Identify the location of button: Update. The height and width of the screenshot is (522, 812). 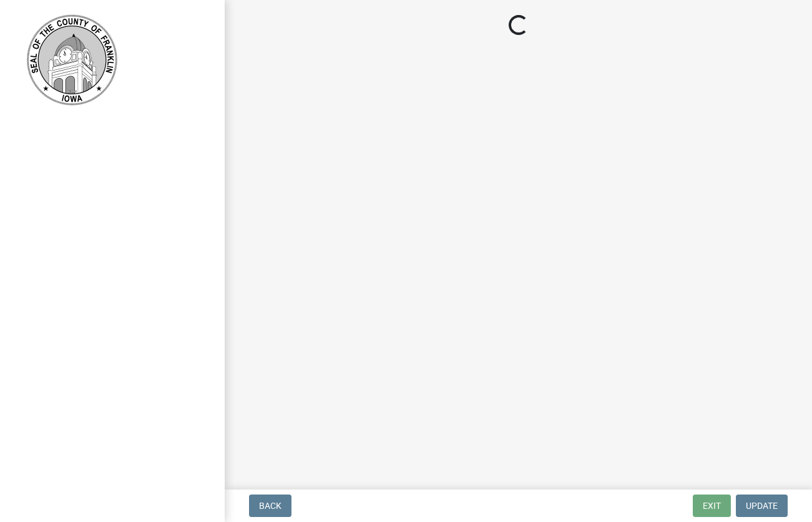
(762, 506).